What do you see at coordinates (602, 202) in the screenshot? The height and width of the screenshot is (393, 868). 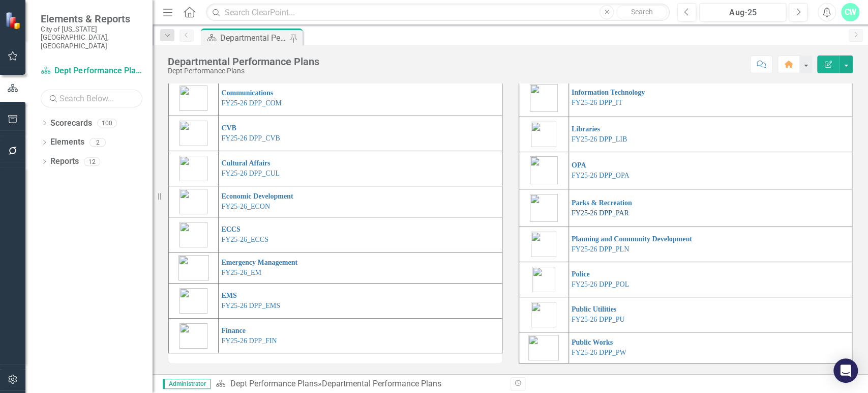 I see `a: Parks & Recreation` at bounding box center [602, 202].